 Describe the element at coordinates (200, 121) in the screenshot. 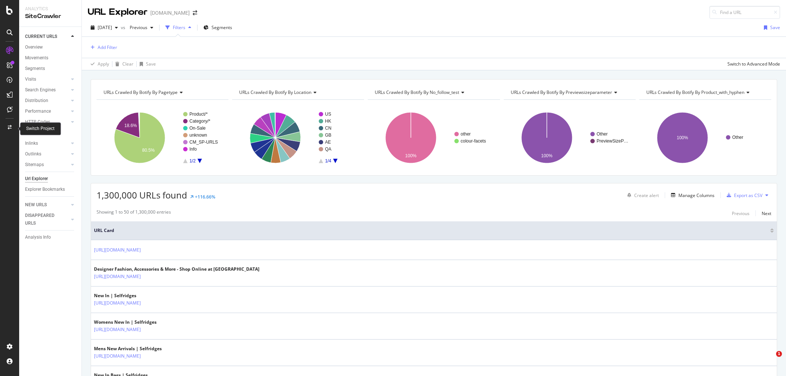

I see `text: Category/*` at that location.